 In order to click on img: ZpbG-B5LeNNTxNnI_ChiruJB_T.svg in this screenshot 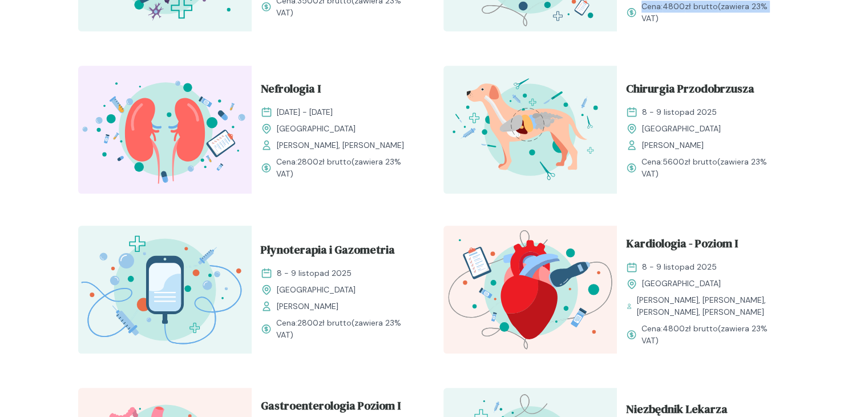, I will do `click(530, 130)`.